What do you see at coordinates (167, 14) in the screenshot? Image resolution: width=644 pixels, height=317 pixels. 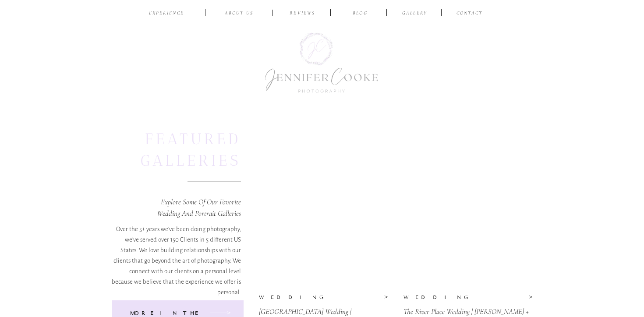 I see `a: EXPERIENCE` at bounding box center [167, 14].